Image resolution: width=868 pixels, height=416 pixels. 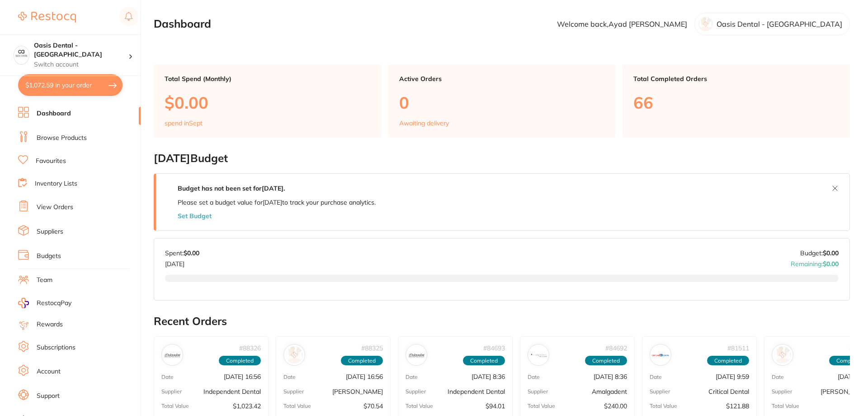 I want to click on a: Restocq Logo, so click(x=47, y=17).